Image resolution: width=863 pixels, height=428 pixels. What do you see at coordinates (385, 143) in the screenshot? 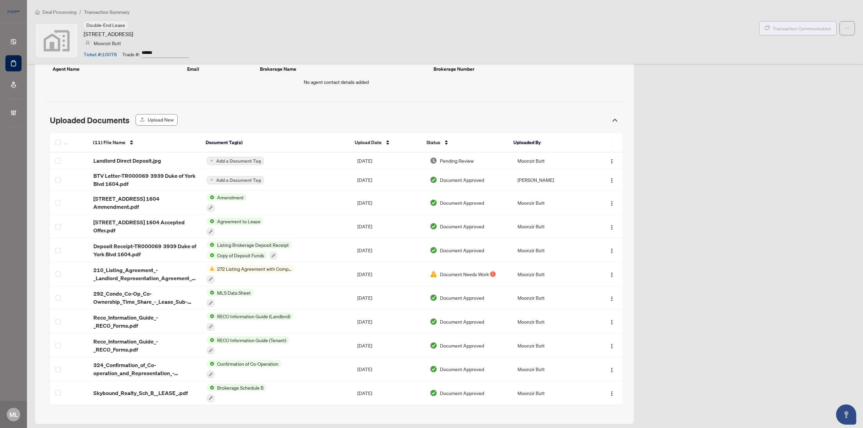
I see `th: Upload Date` at bounding box center [385, 143].